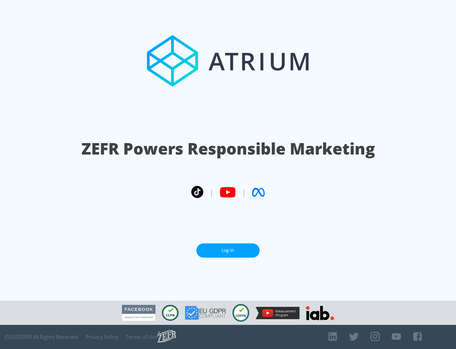  What do you see at coordinates (142, 337) in the screenshot?
I see `a: Terms of Use` at bounding box center [142, 337].